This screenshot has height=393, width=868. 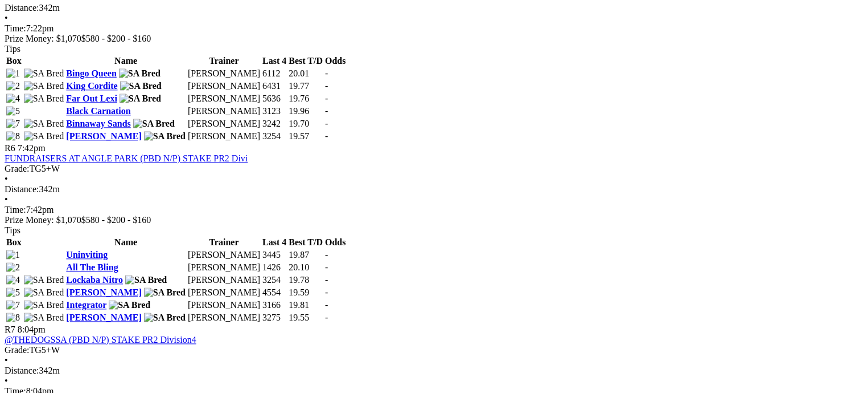 I want to click on a: Bingo Queen, so click(x=91, y=73).